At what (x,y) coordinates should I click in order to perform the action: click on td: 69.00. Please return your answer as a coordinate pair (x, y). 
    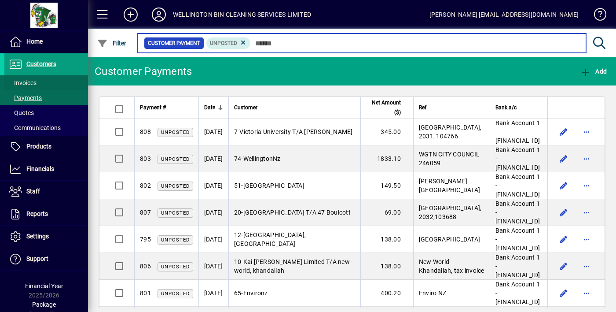
    Looking at the image, I should click on (387, 212).